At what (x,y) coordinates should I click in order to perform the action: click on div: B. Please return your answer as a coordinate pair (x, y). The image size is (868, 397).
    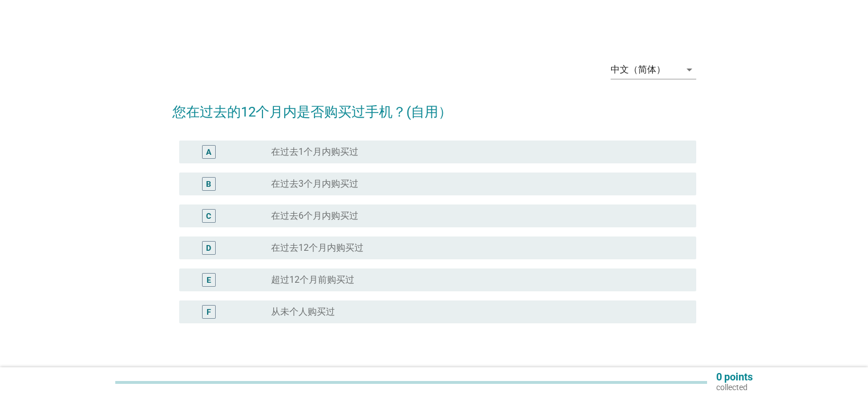
    Looking at the image, I should click on (208, 184).